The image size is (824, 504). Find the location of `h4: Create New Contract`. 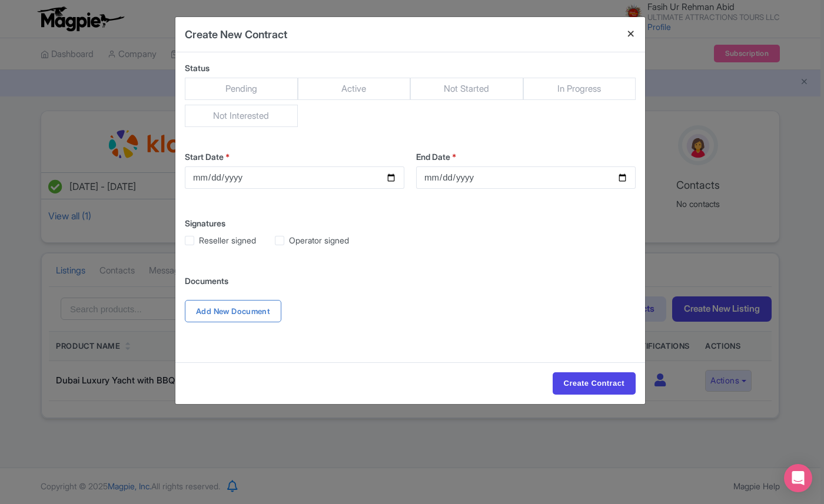

h4: Create New Contract is located at coordinates (236, 34).